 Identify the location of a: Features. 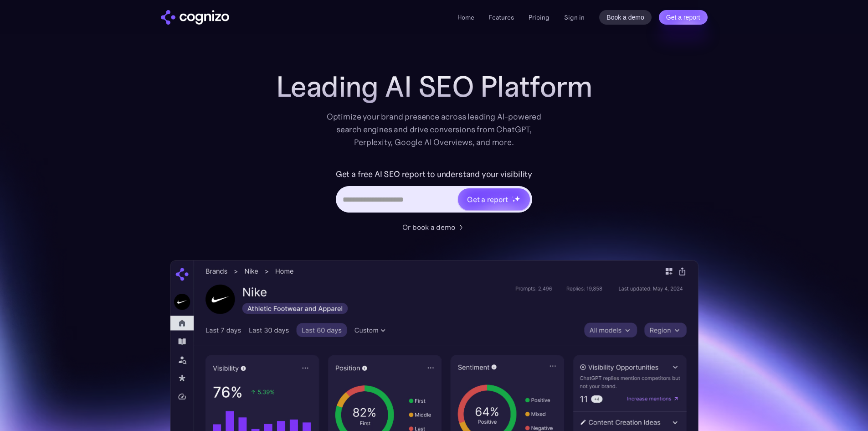
(501, 18).